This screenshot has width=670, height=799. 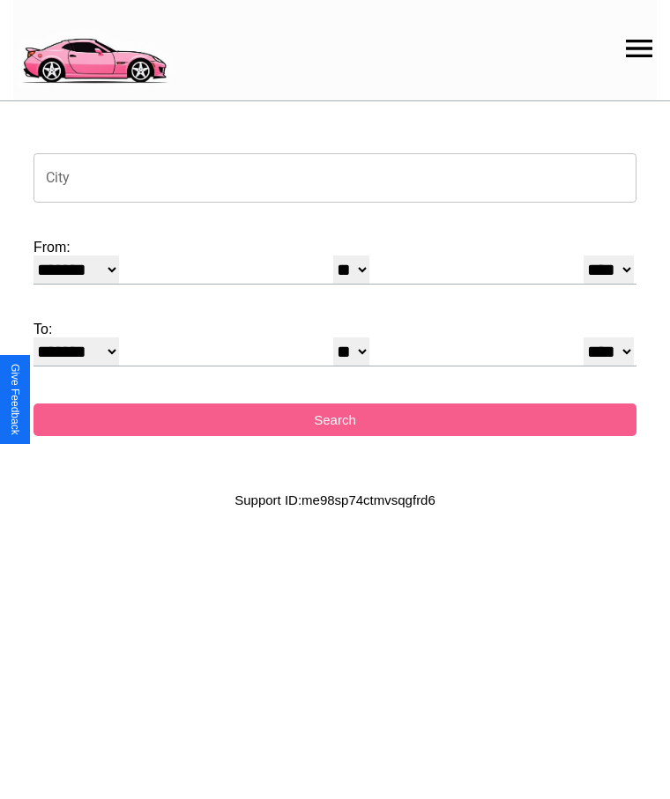 What do you see at coordinates (335, 500) in the screenshot?
I see `p: Support ID: me98sp74ctmvsqgfrd6` at bounding box center [335, 500].